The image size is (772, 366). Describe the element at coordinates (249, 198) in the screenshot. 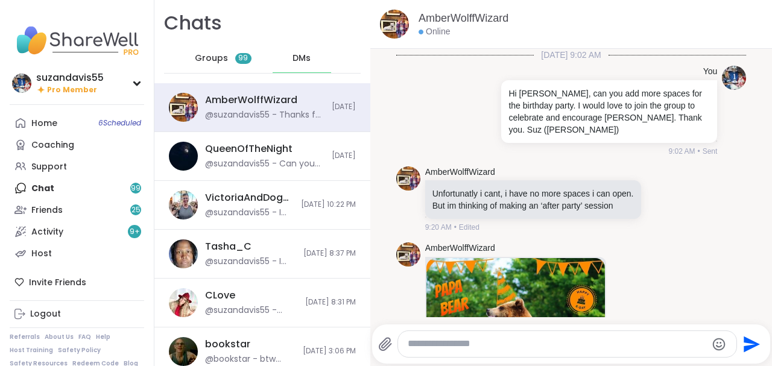

I see `div: VictoriaAndDoggie` at that location.